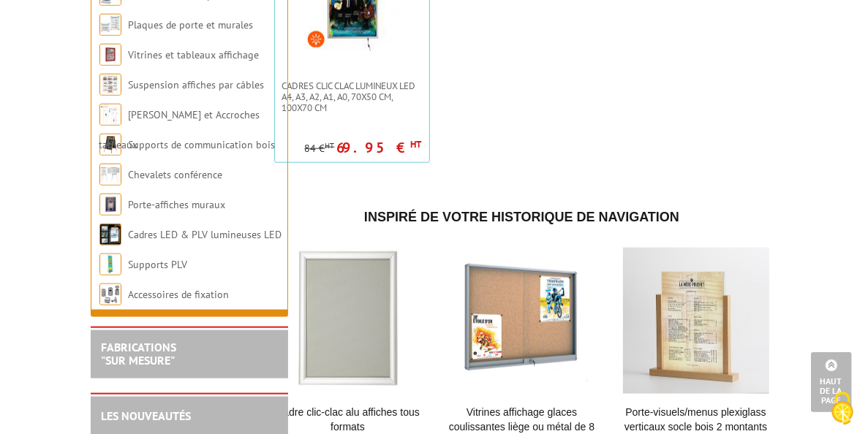 This screenshot has width=868, height=434. Describe the element at coordinates (110, 85) in the screenshot. I see `img: Suspension affiches par câbles` at that location.